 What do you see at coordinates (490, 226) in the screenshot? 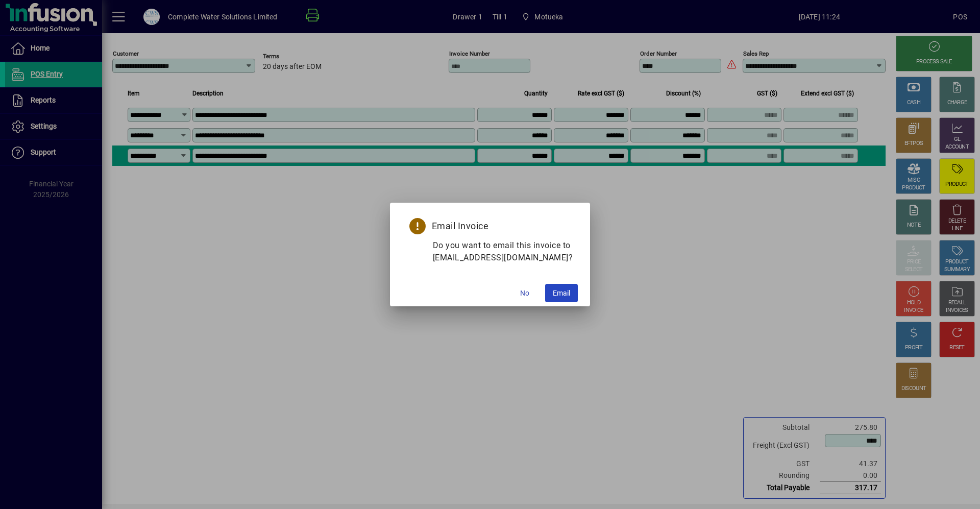
I see `h5: Email Invoice` at bounding box center [490, 226].